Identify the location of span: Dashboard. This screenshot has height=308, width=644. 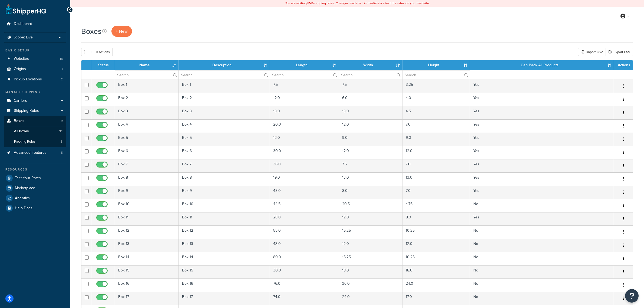
(23, 24).